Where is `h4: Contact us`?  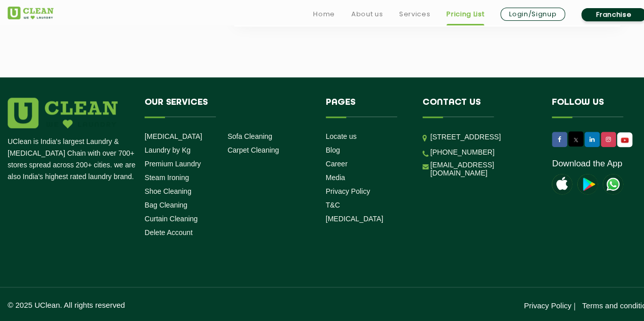 h4: Contact us is located at coordinates (480, 108).